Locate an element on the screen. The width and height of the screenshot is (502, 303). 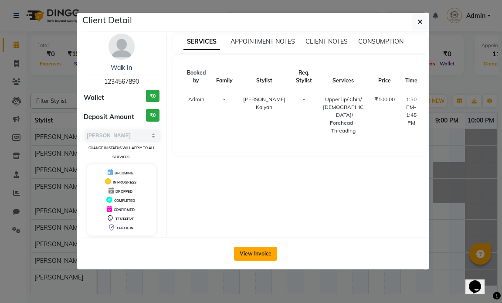
span: IN PROGRESS is located at coordinates (125, 182).